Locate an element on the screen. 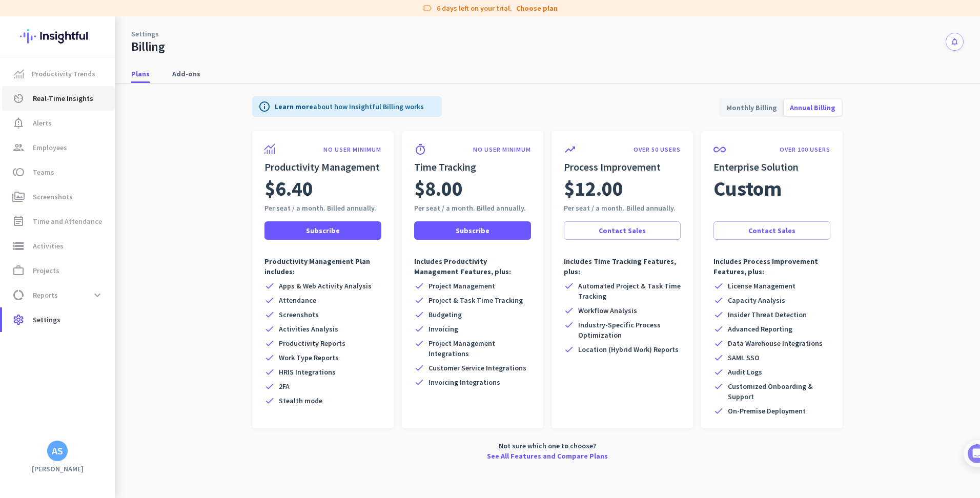  span: Apps & Web Activity Analysis is located at coordinates (325, 286).